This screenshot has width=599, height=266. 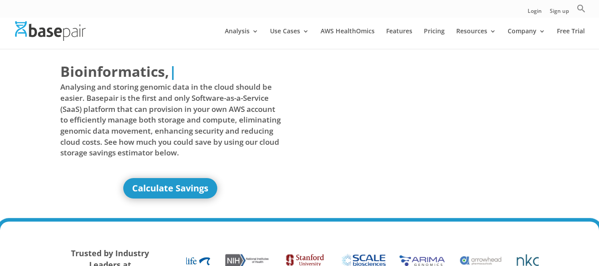 What do you see at coordinates (114, 71) in the screenshot?
I see `span: Bioinformatics,` at bounding box center [114, 71].